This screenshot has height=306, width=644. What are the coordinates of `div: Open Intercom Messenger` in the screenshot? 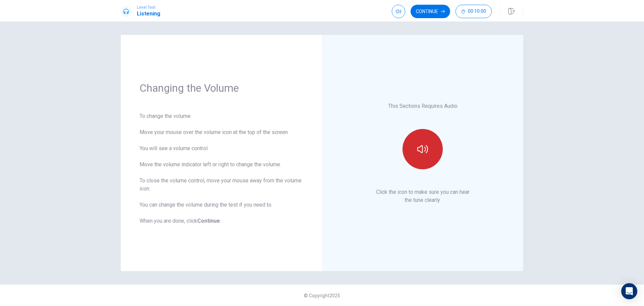 It's located at (630, 291).